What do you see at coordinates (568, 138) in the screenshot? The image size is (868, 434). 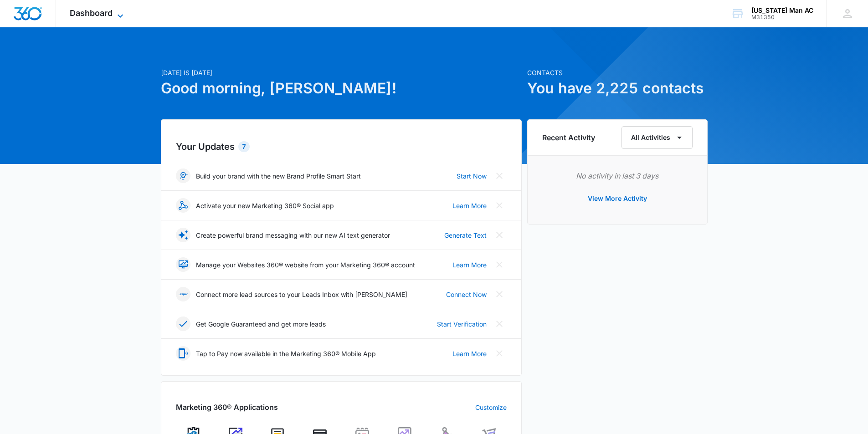 I see `h6: Recent Activity` at bounding box center [568, 138].